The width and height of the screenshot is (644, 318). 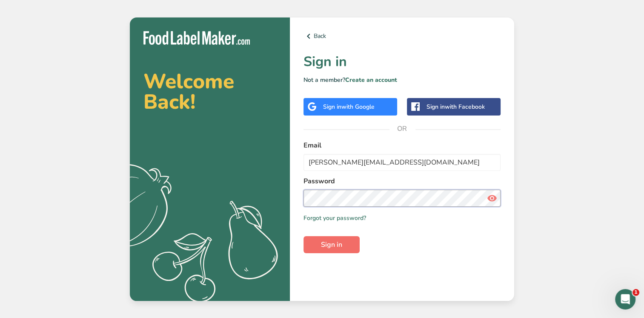 What do you see at coordinates (402, 80) in the screenshot?
I see `p: Not a member?` at bounding box center [402, 80].